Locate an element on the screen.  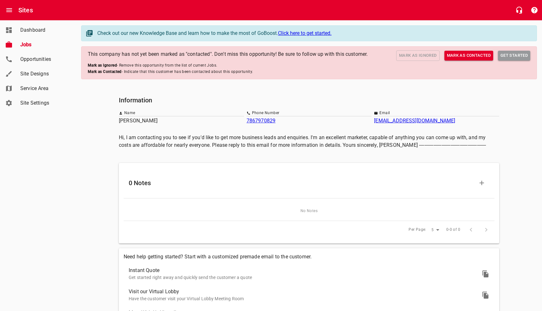
p: This company has not yet been marked as "contacted". Don't miss this opportunity! Be sure to foll... is located at coordinates (228, 55).